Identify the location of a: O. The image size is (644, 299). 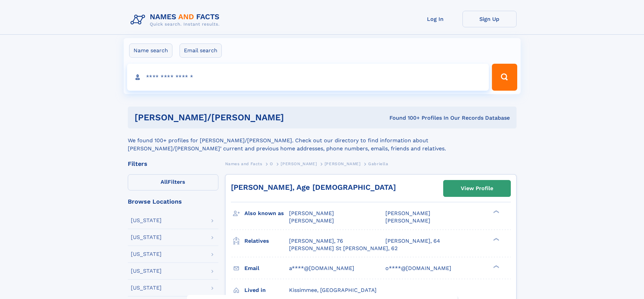
(272, 163).